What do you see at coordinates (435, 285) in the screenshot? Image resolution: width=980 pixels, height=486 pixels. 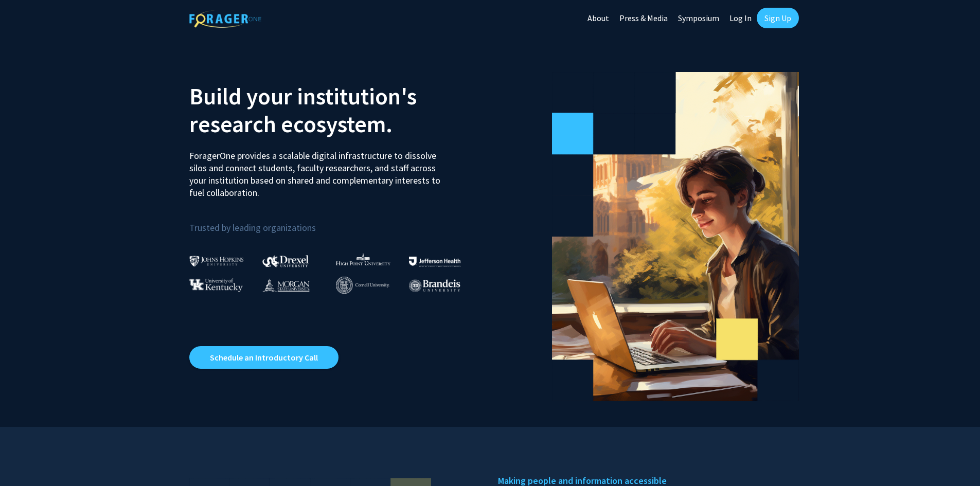 I see `img: Brandeis University` at bounding box center [435, 285].